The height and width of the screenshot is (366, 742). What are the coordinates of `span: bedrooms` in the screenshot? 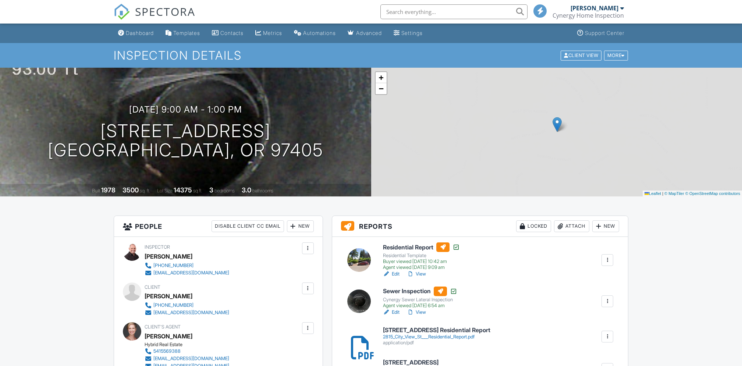 It's located at (224, 191).